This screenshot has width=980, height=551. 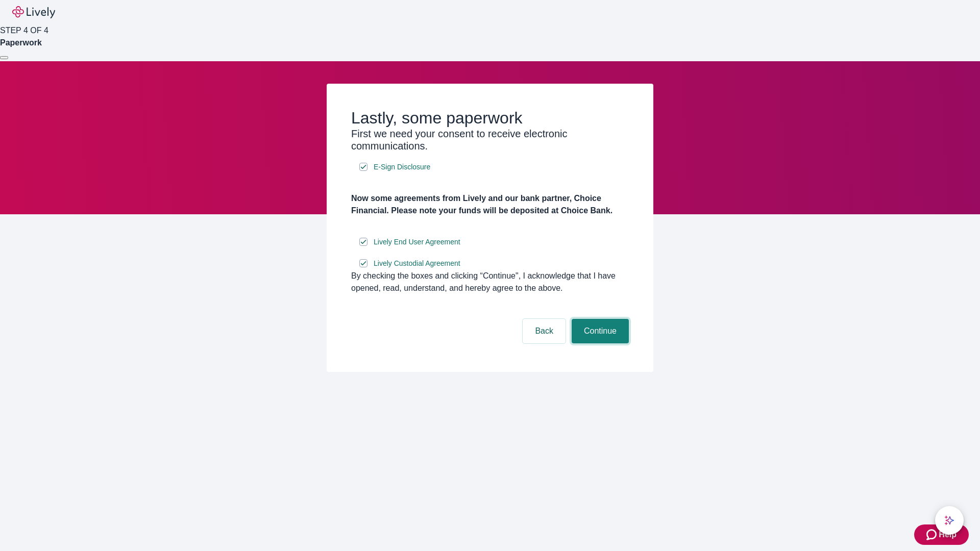 What do you see at coordinates (402, 167) in the screenshot?
I see `span: E-Sign Disclosure` at bounding box center [402, 167].